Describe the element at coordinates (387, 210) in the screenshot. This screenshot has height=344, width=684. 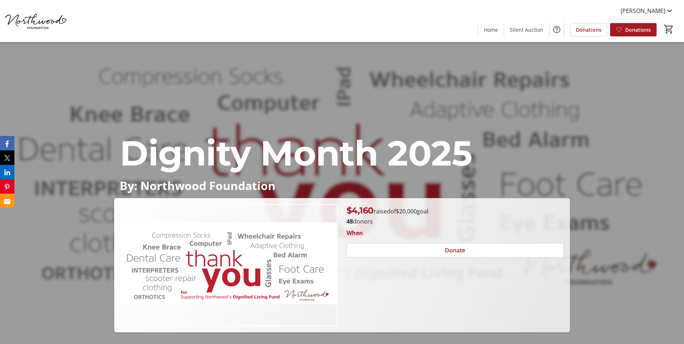
I see `p: raised of goal` at that location.